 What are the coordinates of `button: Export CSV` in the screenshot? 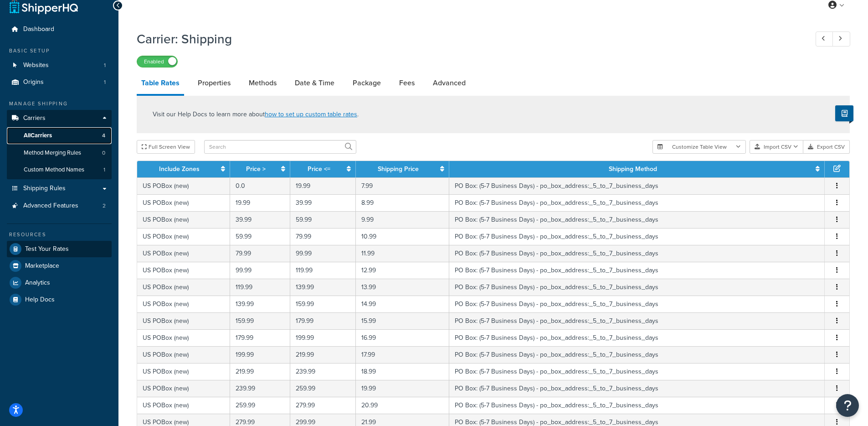 It's located at (826, 147).